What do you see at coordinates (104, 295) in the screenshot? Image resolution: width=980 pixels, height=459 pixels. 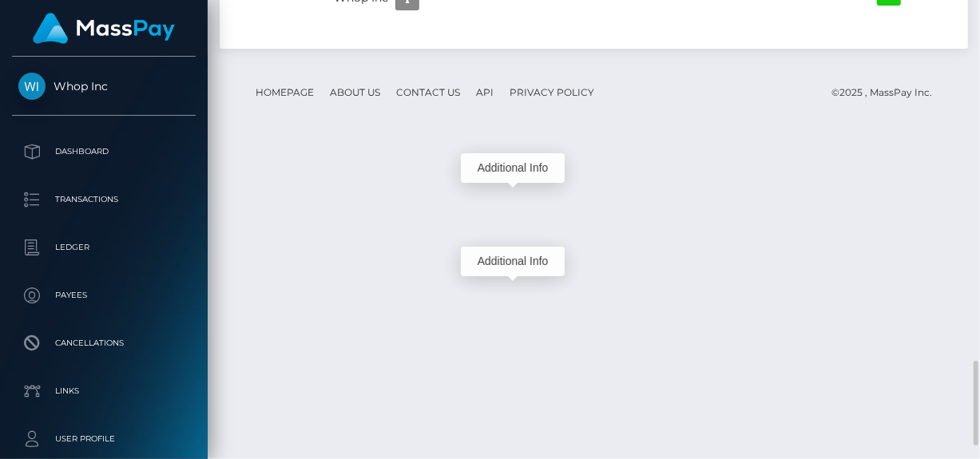 I see `p: Payees` at bounding box center [104, 295].